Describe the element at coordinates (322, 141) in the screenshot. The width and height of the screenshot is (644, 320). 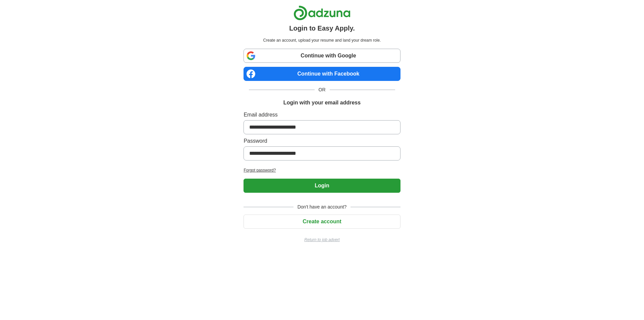
I see `label: Password` at that location.